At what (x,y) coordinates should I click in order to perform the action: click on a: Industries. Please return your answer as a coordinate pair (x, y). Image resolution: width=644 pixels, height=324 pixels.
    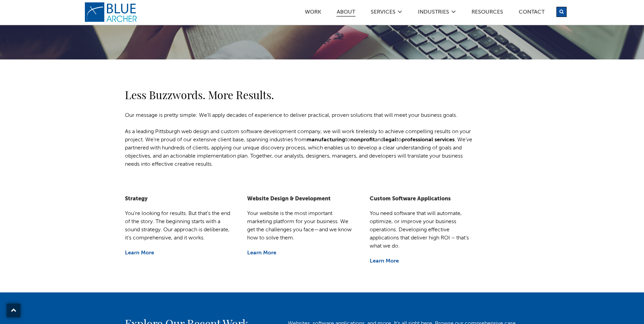
    Looking at the image, I should click on (434, 13).